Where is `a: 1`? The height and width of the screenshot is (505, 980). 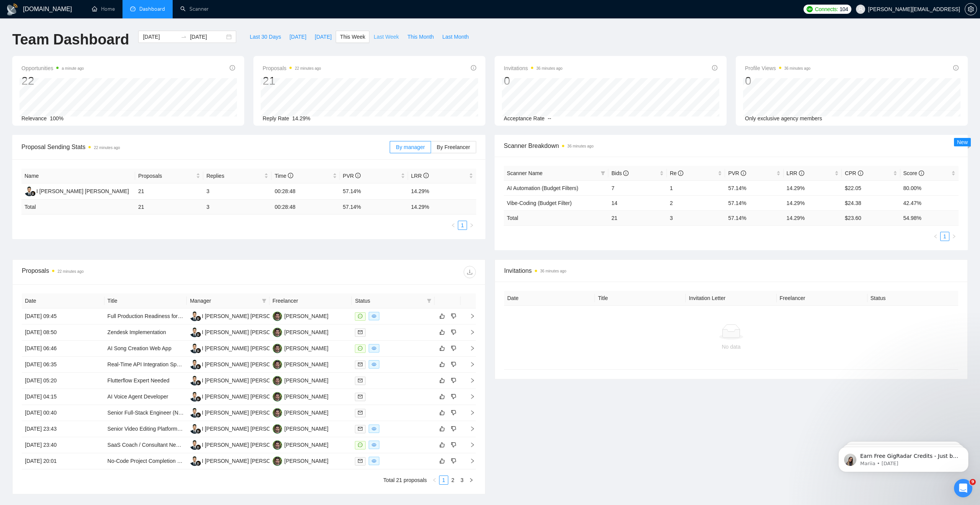 a: 1 is located at coordinates (945, 237).